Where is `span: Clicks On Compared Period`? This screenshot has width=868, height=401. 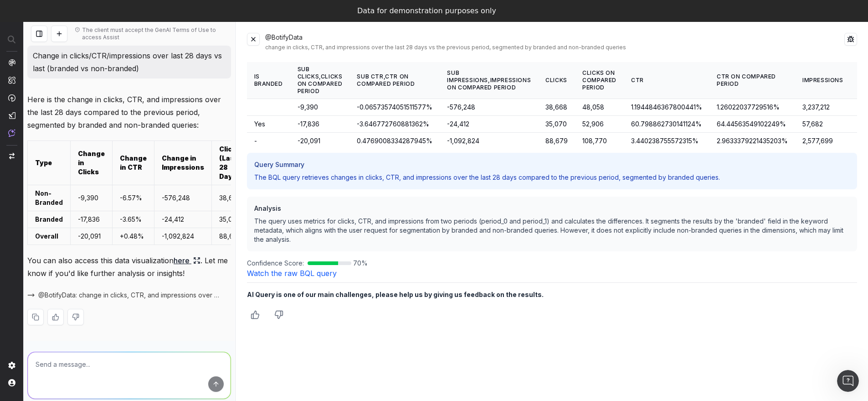
span: Clicks On Compared Period is located at coordinates (599, 80).